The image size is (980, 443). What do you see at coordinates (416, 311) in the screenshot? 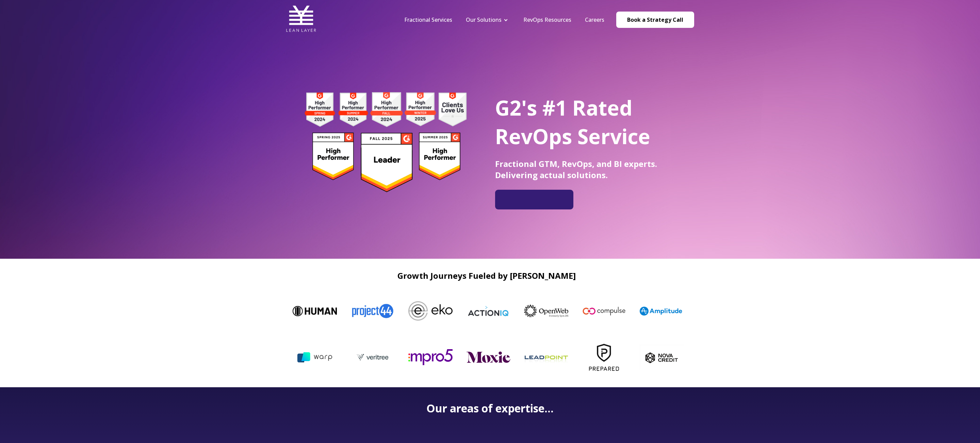
I see `img: Eko` at bounding box center [416, 311].